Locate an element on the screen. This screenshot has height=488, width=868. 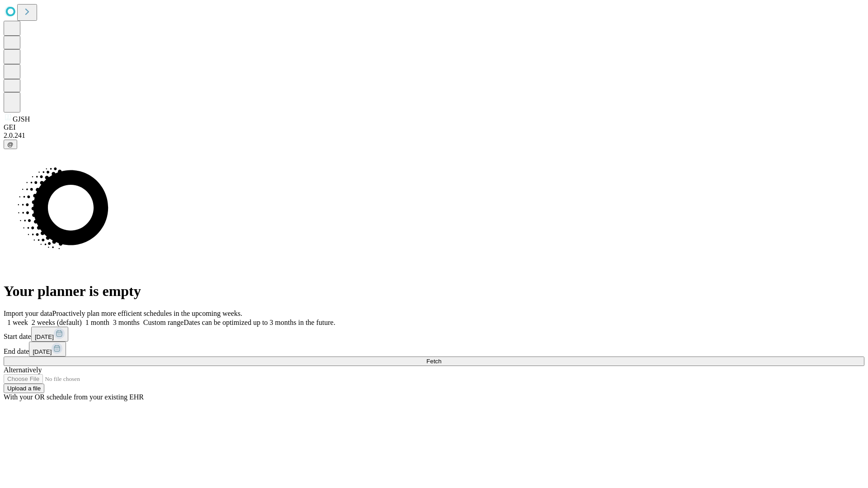
span: 1 month is located at coordinates (97, 322).